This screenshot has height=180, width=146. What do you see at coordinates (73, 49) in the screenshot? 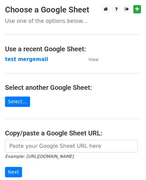
I see `h4: Use a recent Google Sheet:` at bounding box center [73, 49].